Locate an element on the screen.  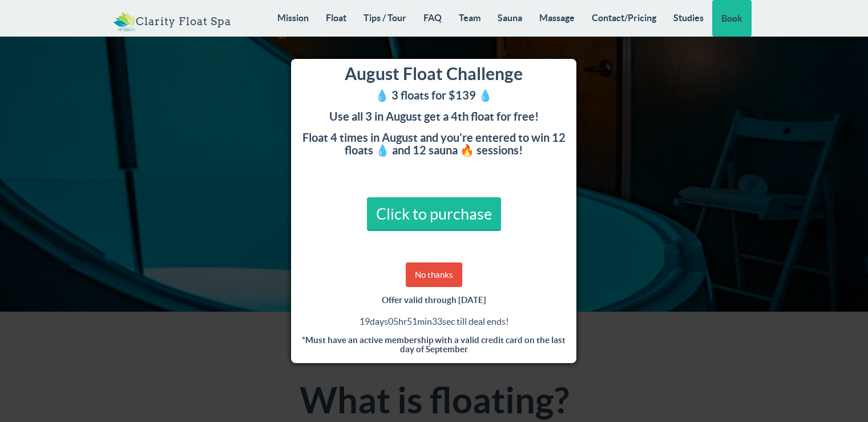
a: No thanks is located at coordinates (434, 274).